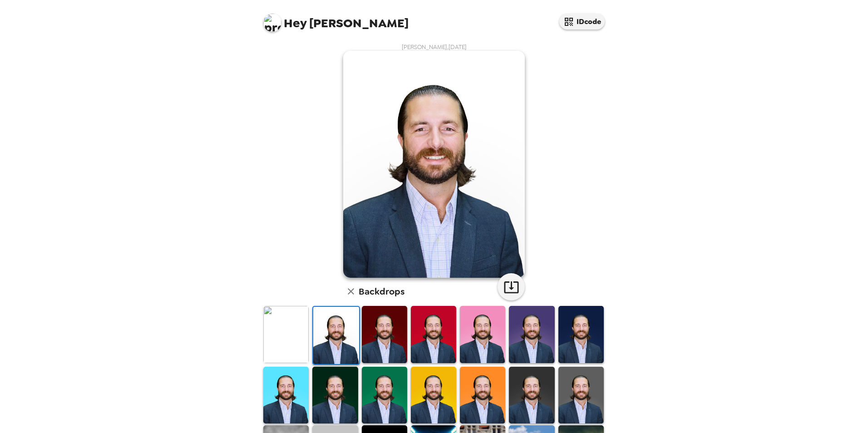 This screenshot has height=433, width=868. I want to click on button: IDcode, so click(582, 22).